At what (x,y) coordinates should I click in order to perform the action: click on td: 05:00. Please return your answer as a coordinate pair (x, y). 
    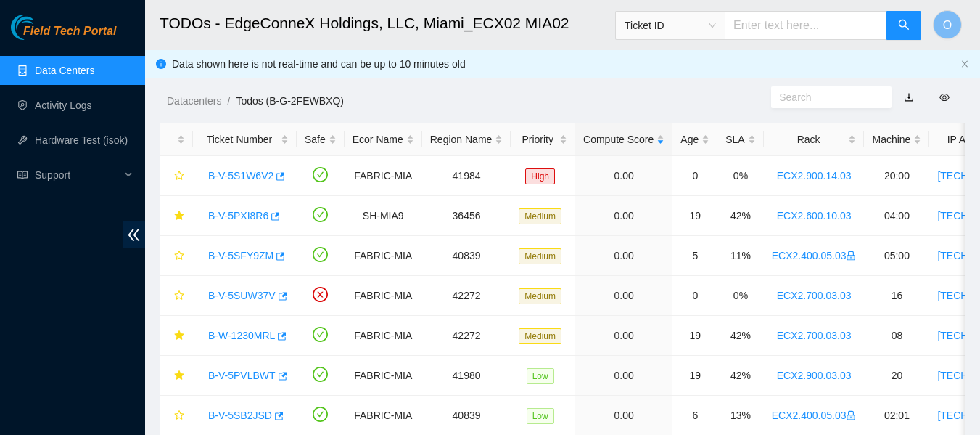
    Looking at the image, I should click on (896, 256).